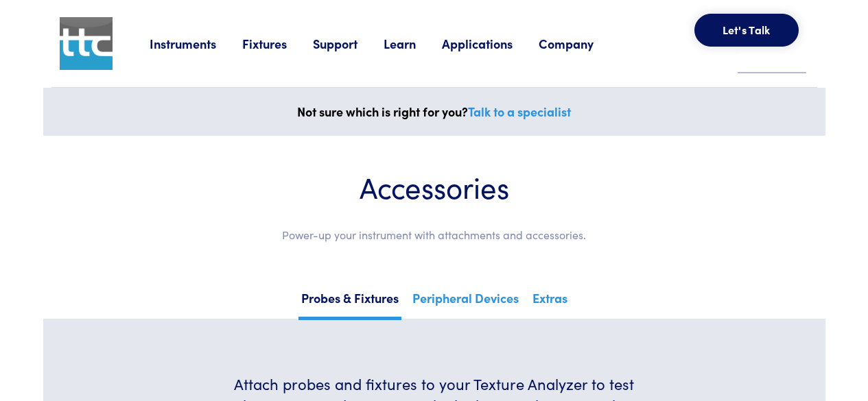 This screenshot has width=868, height=401. Describe the element at coordinates (348, 43) in the screenshot. I see `a: Support` at that location.